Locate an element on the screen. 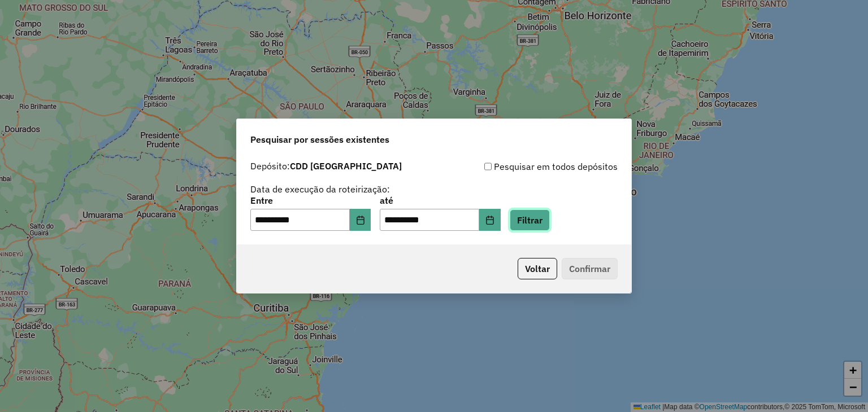  label: Data de execução da roteirização: is located at coordinates (320, 189).